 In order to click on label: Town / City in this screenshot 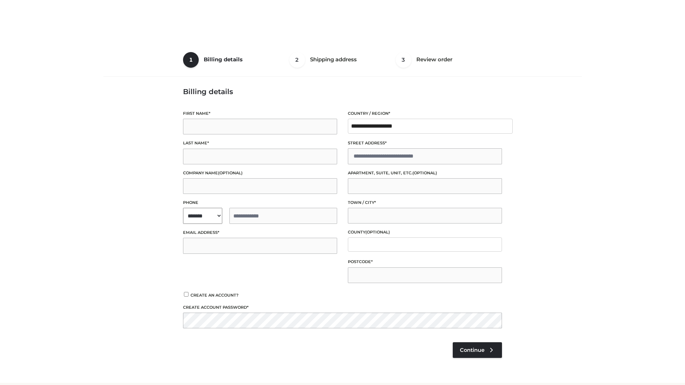, I will do `click(425, 203)`.